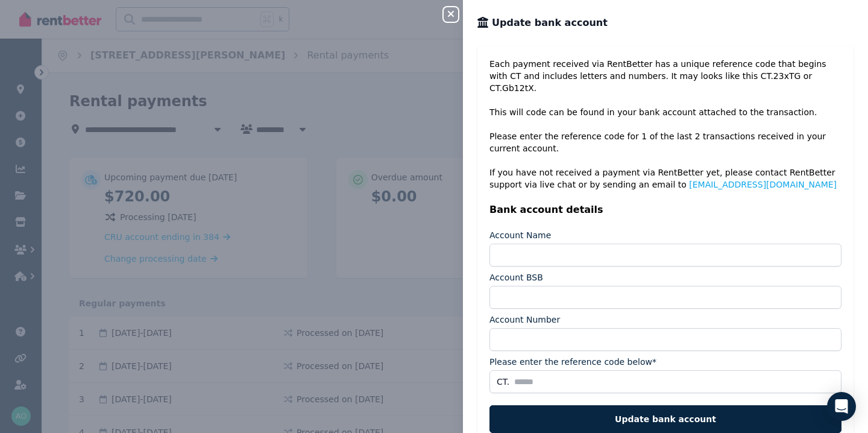 This screenshot has width=868, height=433. I want to click on span: Update bank account, so click(550, 23).